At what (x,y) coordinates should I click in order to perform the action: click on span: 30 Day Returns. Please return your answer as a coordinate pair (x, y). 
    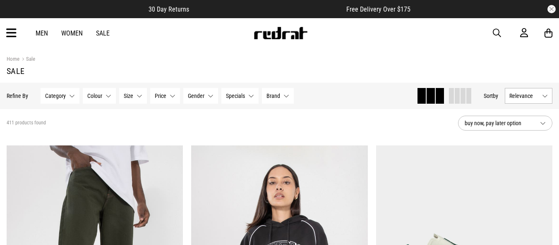
    Looking at the image, I should click on (169, 9).